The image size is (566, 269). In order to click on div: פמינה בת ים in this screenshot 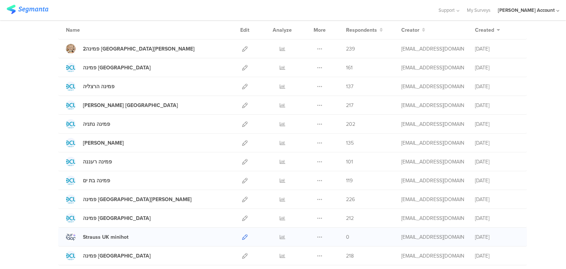, I will do `click(97, 180)`.